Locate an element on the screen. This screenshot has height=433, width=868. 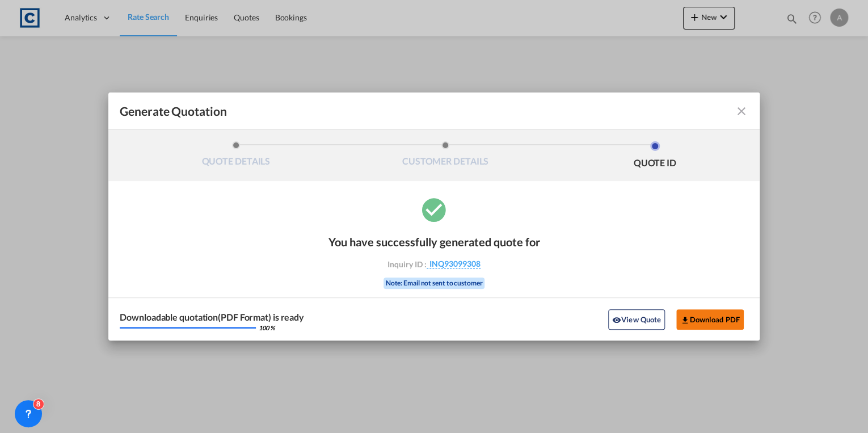
md-icon: icon-eye is located at coordinates (617, 320).